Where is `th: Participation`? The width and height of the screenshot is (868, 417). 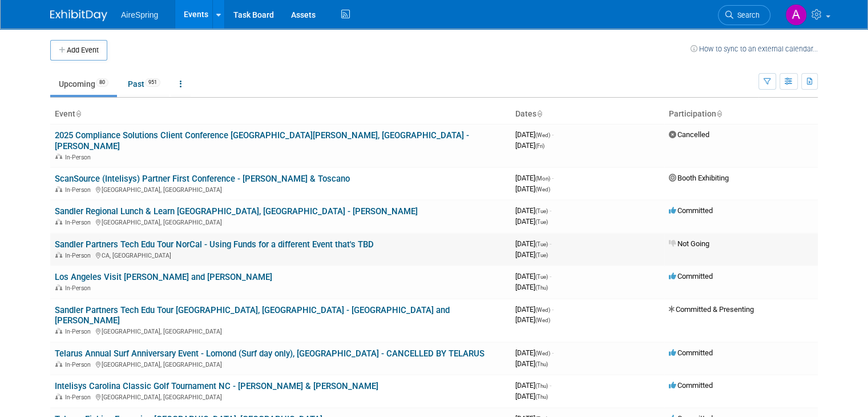
th: Participation is located at coordinates (741, 114).